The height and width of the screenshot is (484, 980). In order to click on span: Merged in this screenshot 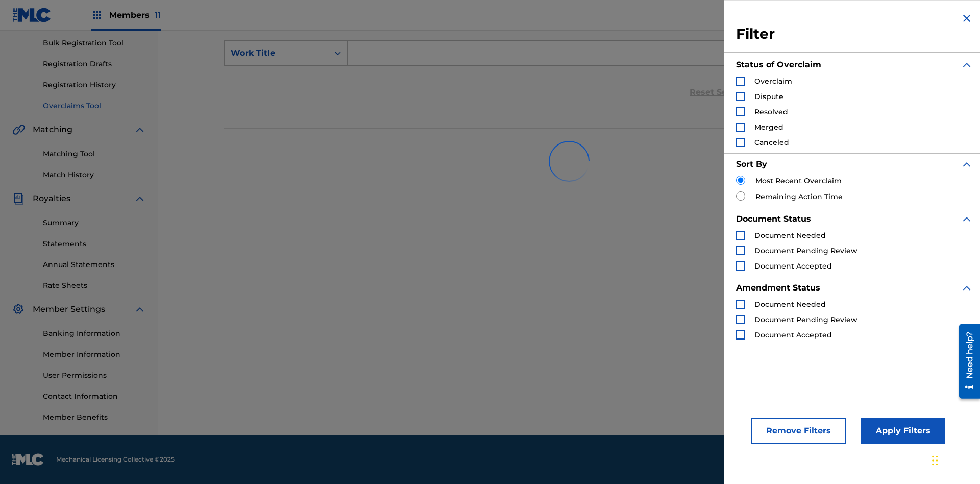, I will do `click(769, 127)`.